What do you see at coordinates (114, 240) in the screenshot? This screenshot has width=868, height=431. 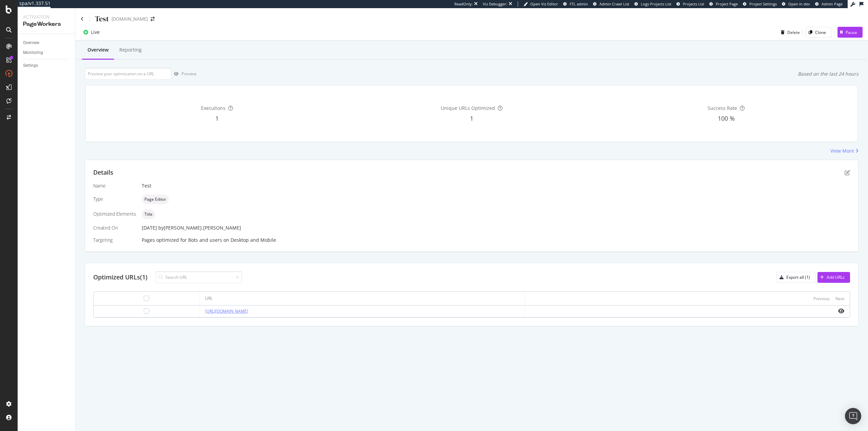 I see `div: Targeting` at bounding box center [114, 240].